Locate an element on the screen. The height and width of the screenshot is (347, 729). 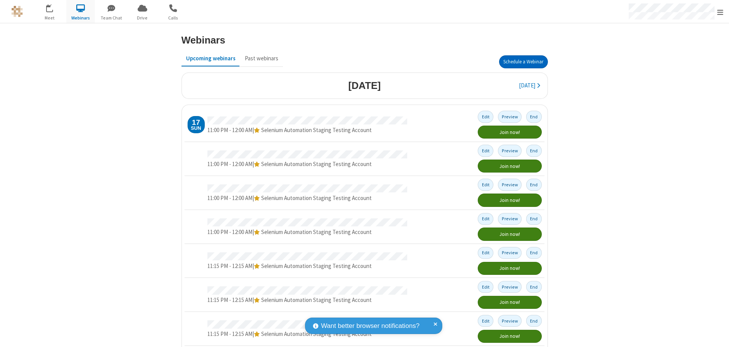
img: QA Selenium DO NOT DELETE OR CHANGE is located at coordinates (17, 11).